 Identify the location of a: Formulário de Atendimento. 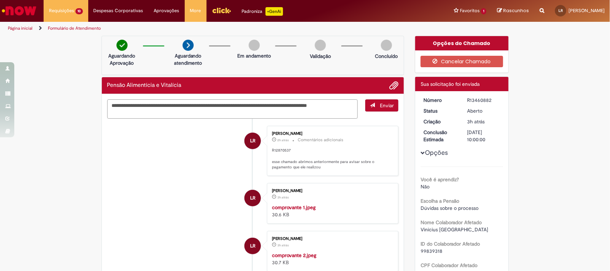
(74, 28).